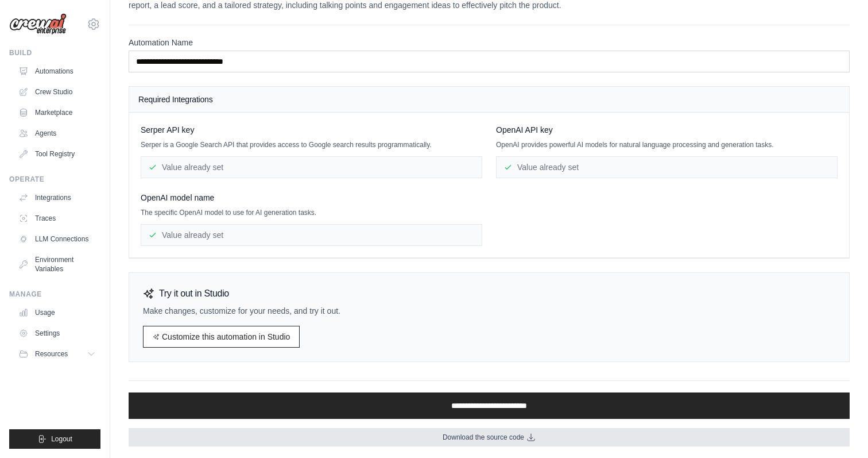  What do you see at coordinates (489, 100) in the screenshot?
I see `h4: Required Integrations` at bounding box center [489, 100].